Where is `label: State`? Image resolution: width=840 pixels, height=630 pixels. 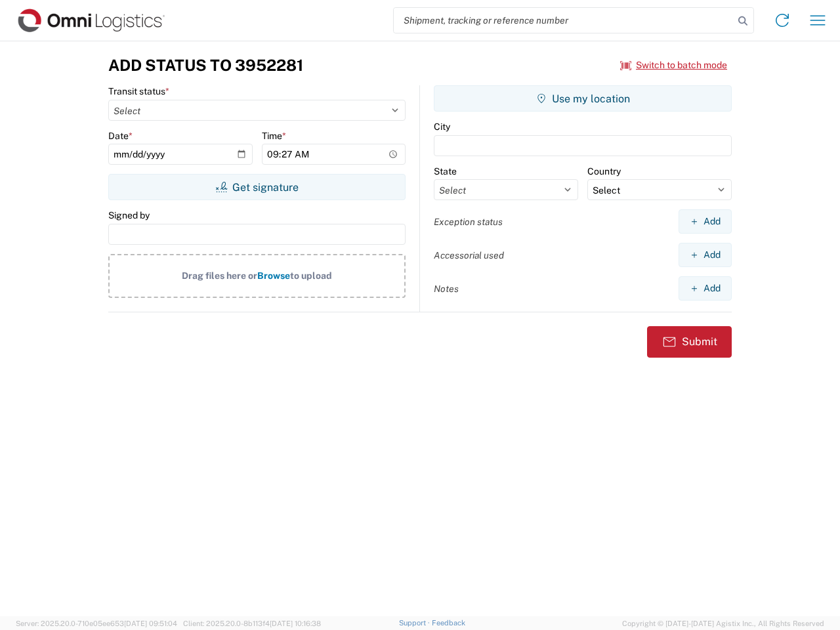
label: State is located at coordinates (445, 171).